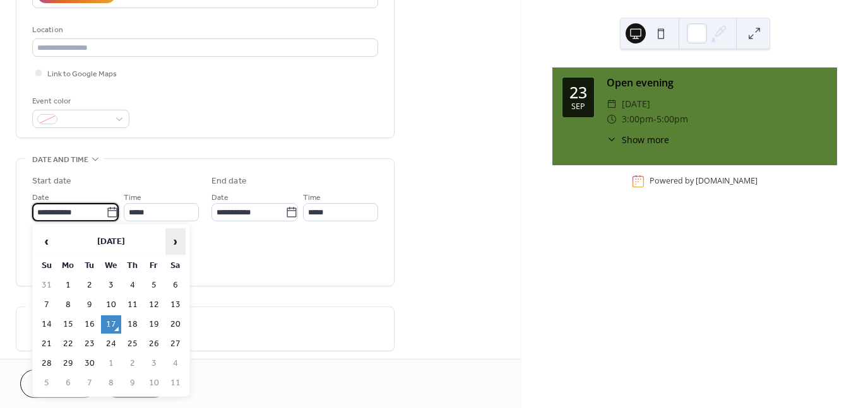  I want to click on a: Cancel, so click(59, 383).